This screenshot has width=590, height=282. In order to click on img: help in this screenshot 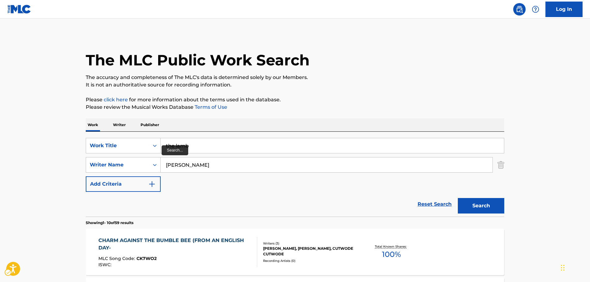, I will do `click(536, 9)`.